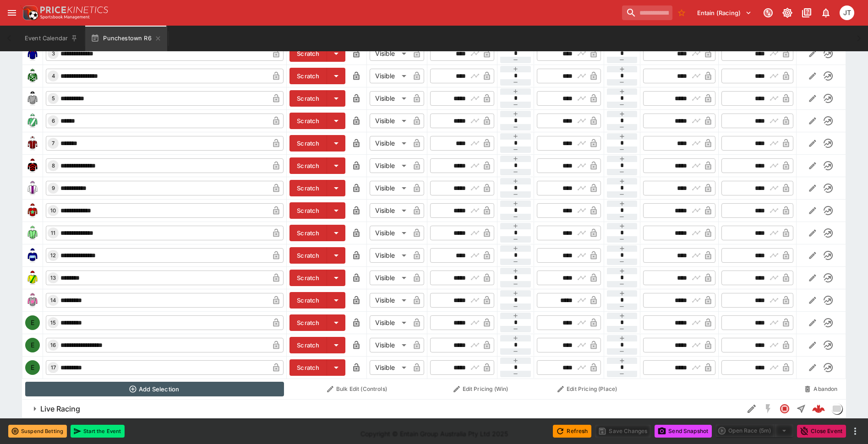 This screenshot has height=444, width=868. I want to click on button: Close Event, so click(822, 431).